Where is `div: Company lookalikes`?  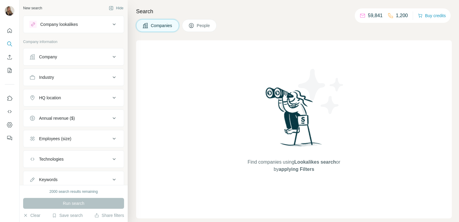
div: Company lookalikes is located at coordinates (59, 24).